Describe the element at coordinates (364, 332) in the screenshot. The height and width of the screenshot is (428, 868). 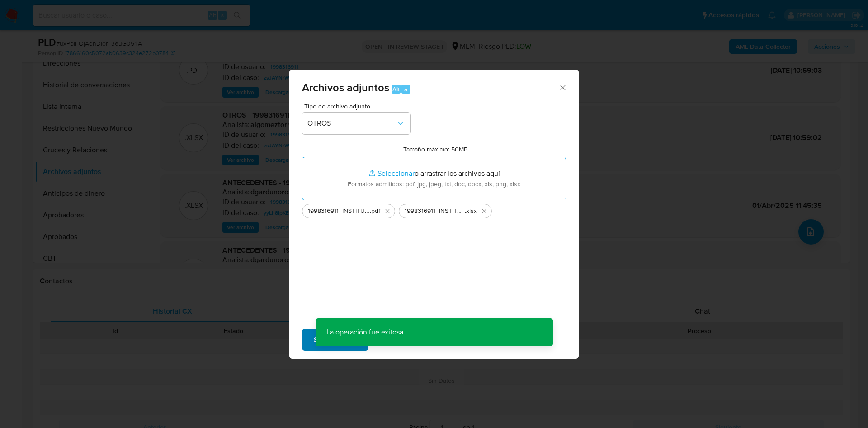
I see `p: La operación fue exitosa` at that location.